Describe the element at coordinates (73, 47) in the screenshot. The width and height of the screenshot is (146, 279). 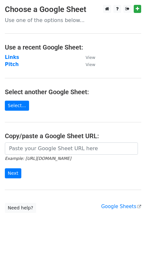
I see `h4: Use a recent Google Sheet:` at that location.